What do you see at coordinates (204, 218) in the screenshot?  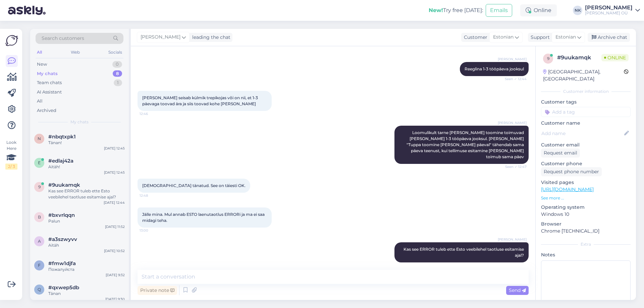 I see `span: Jälle mina. Mul annab ESTO laenutaotlus ERRORi ja ma ei saa midagi teha.` at bounding box center [204, 218].